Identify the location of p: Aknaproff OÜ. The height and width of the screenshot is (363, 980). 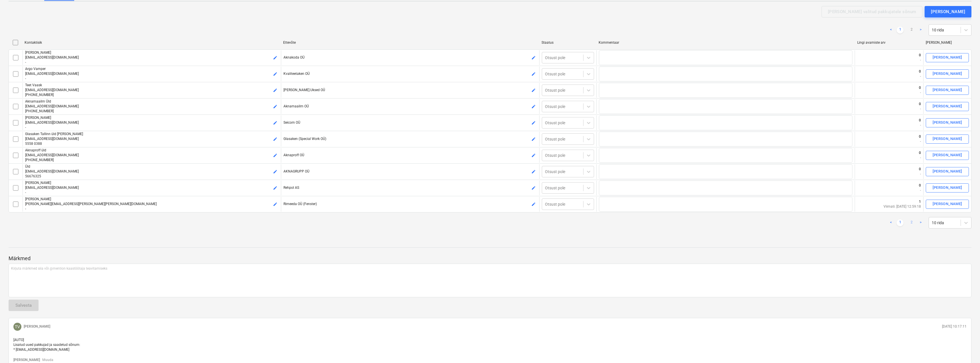
(410, 155).